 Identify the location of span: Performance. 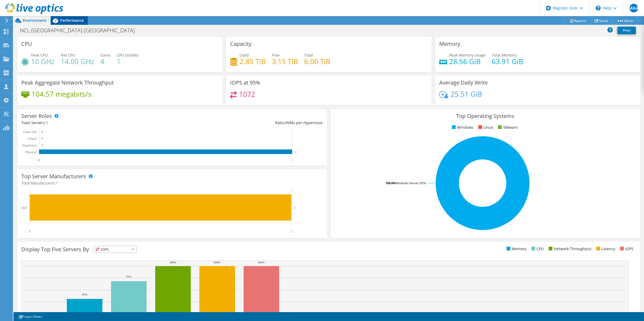
(72, 20).